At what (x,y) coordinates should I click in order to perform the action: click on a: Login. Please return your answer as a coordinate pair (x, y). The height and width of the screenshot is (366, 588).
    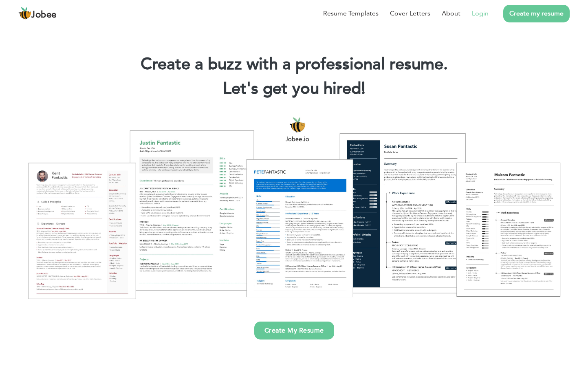
    Looking at the image, I should click on (480, 13).